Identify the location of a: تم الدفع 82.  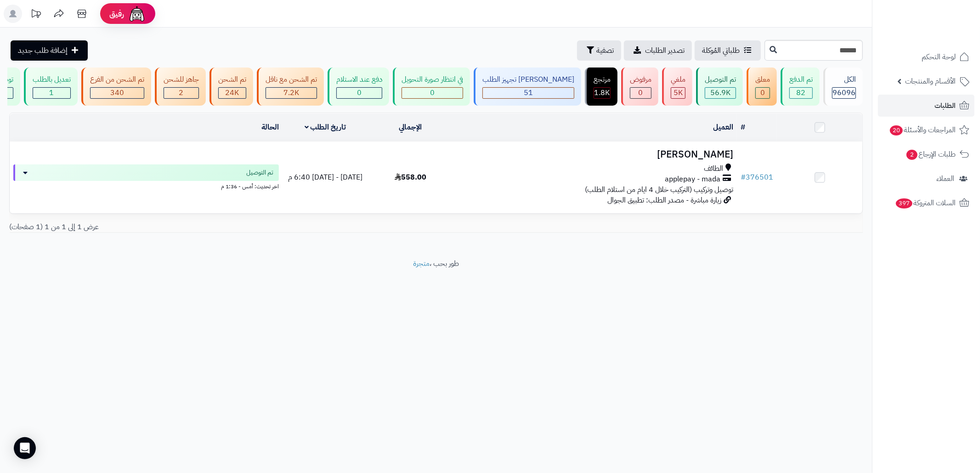
(800, 86).